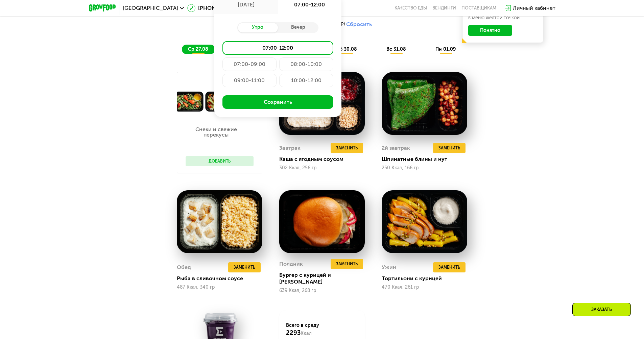  Describe the element at coordinates (322, 291) in the screenshot. I see `div: 639 Ккал, 268 гр` at that location.